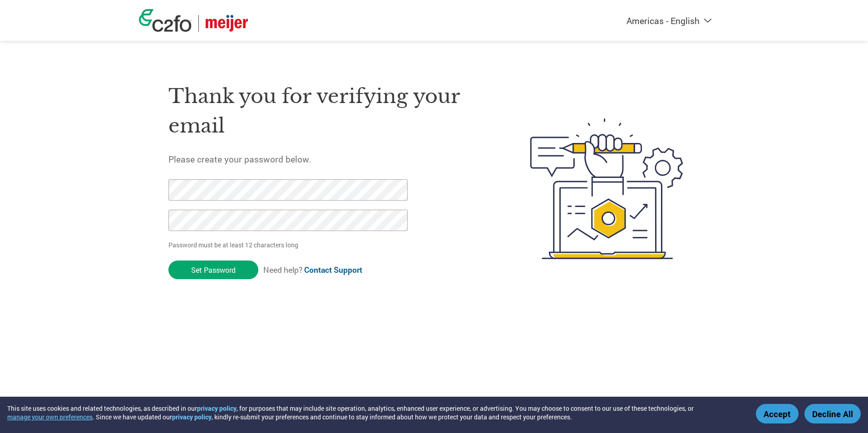 The height and width of the screenshot is (433, 868). I want to click on input: Set Password, so click(213, 269).